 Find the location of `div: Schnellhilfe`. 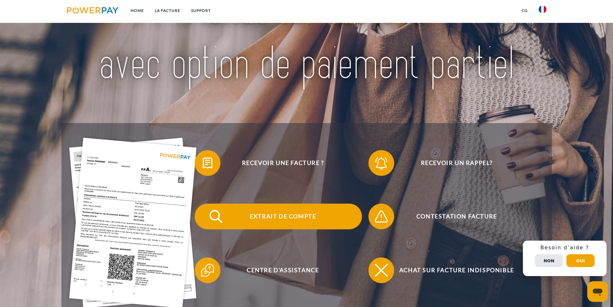

div: Schnellhilfe is located at coordinates (565, 258).